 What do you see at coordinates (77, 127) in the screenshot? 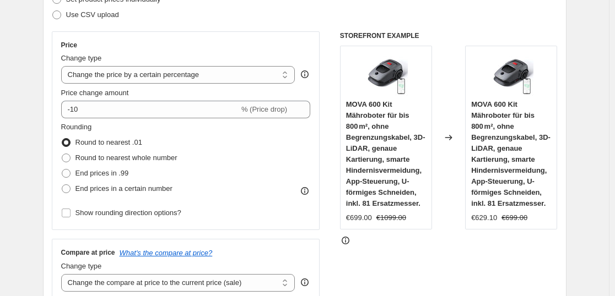
I see `span: Rounding` at bounding box center [77, 127].